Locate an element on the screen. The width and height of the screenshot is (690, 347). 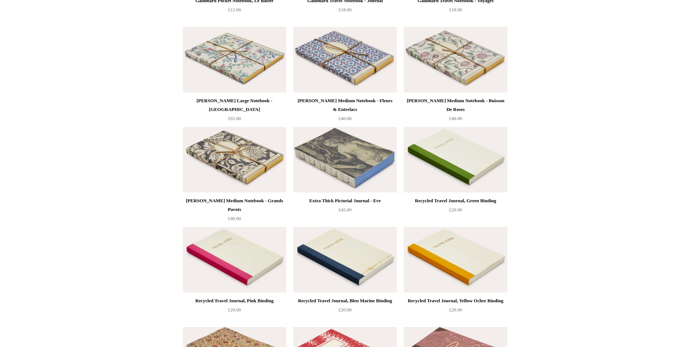
span: £65.00 is located at coordinates (235, 118).